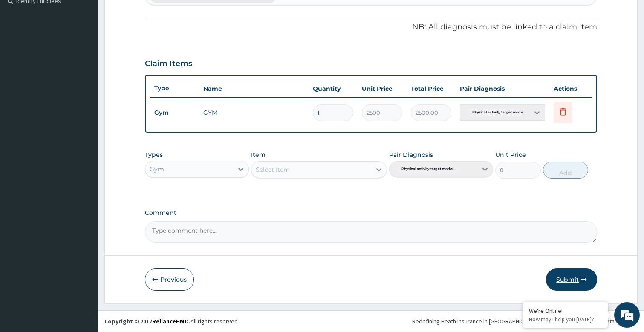  Describe the element at coordinates (83, 150) in the screenshot. I see `span: We're online!` at that location.